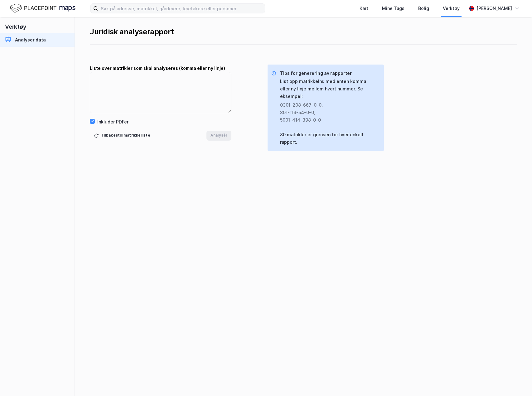 Image resolution: width=532 pixels, height=396 pixels. Describe the element at coordinates (364, 9) in the screenshot. I see `div: Kart` at that location.